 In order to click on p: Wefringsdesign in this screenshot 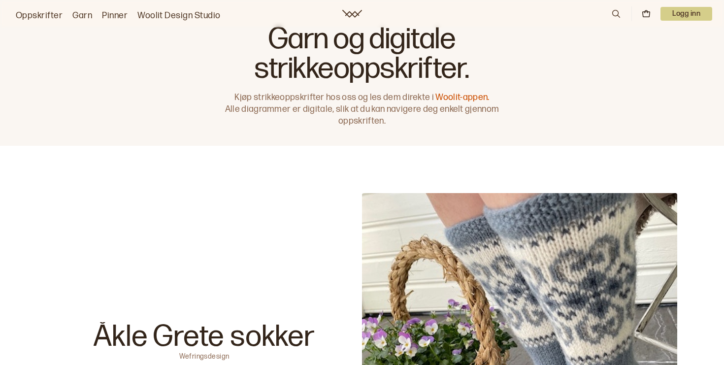, I will do `click(204, 355)`.